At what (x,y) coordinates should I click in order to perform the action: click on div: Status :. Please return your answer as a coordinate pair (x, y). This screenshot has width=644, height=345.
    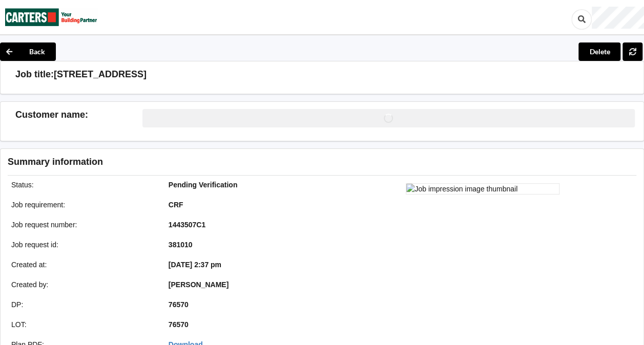
    Looking at the image, I should click on (82, 185).